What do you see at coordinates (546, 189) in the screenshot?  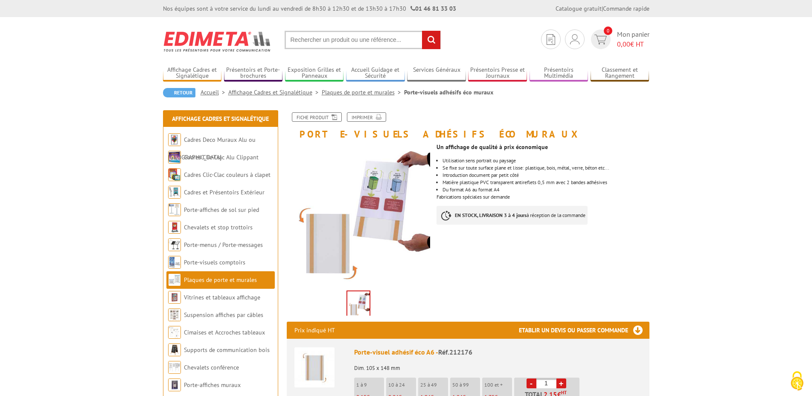 I see `li: Du format A6 au format A4` at bounding box center [546, 189].